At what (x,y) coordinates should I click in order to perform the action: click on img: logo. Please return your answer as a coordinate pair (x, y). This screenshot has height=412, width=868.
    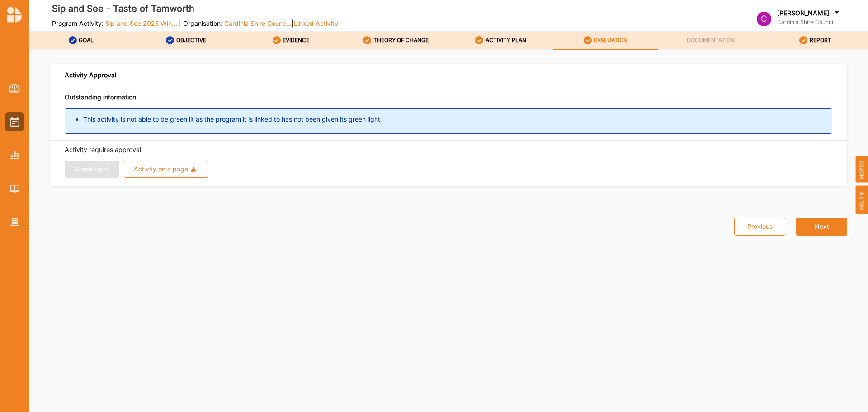
    Looking at the image, I should click on (14, 14).